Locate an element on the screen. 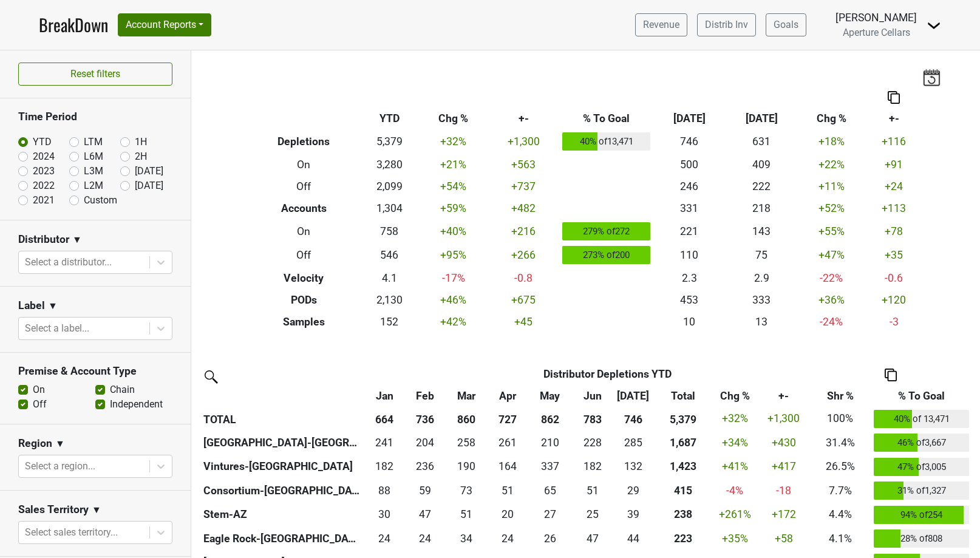 The height and width of the screenshot is (558, 980). td: +45 is located at coordinates (523, 322).